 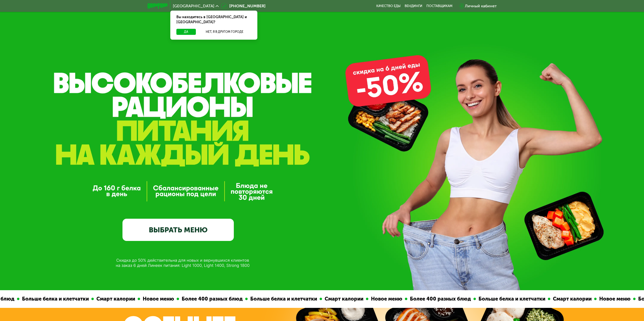 I want to click on div: Личный кабинет, so click(x=481, y=6).